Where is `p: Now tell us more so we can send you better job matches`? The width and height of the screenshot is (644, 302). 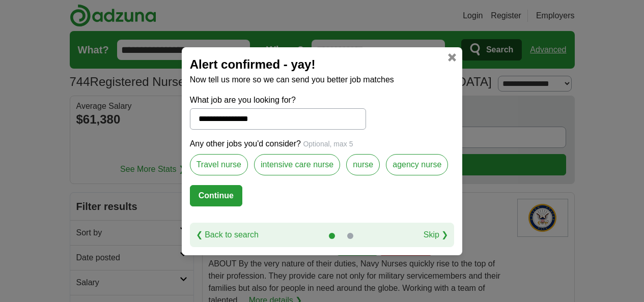 p: Now tell us more so we can send you better job matches is located at coordinates (322, 80).